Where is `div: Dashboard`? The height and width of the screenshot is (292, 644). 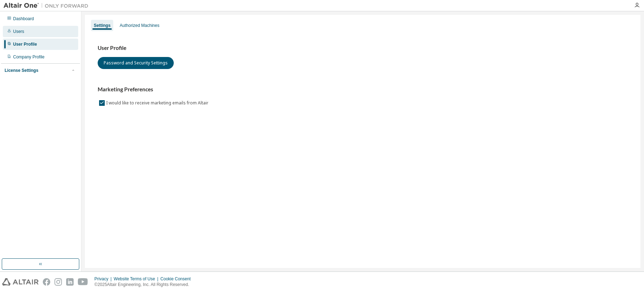
div: Dashboard is located at coordinates (23, 19).